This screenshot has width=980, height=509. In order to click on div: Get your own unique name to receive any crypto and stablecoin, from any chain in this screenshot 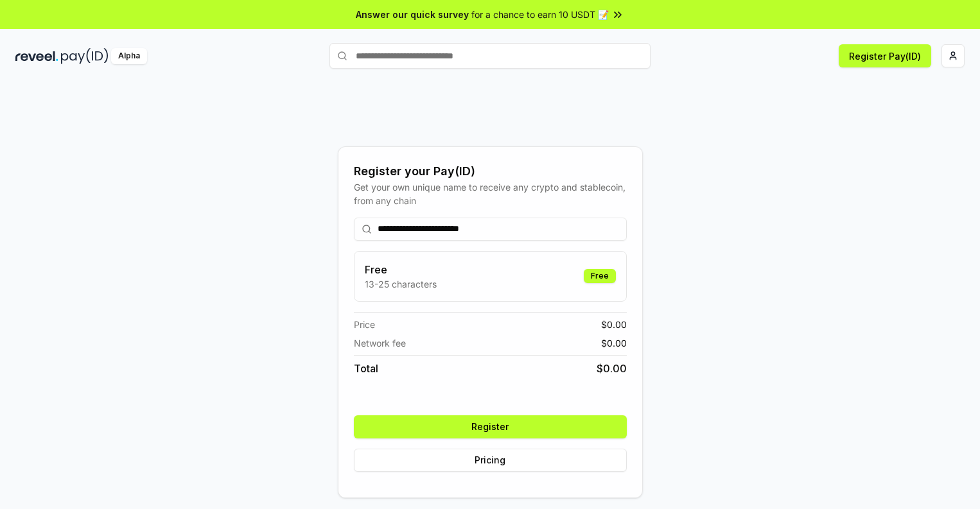, I will do `click(490, 194)`.